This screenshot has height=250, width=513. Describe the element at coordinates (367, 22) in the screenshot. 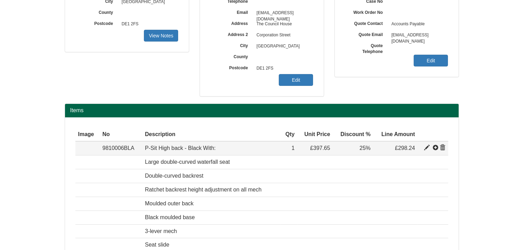

I see `label: Quote Contact` at that location.